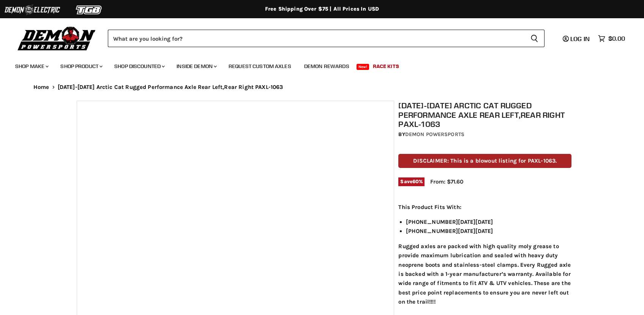 Image resolution: width=644 pixels, height=315 pixels. I want to click on button: Search, so click(534, 38).